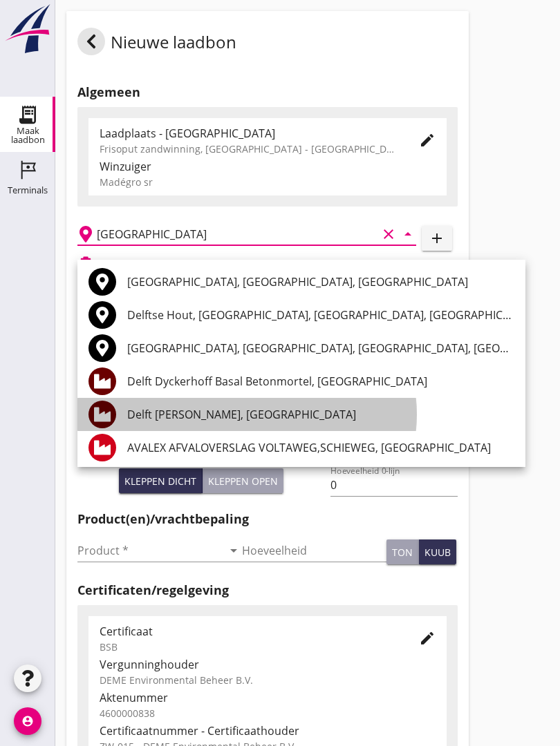  What do you see at coordinates (268, 698) in the screenshot?
I see `div: Aktenummer` at bounding box center [268, 698].